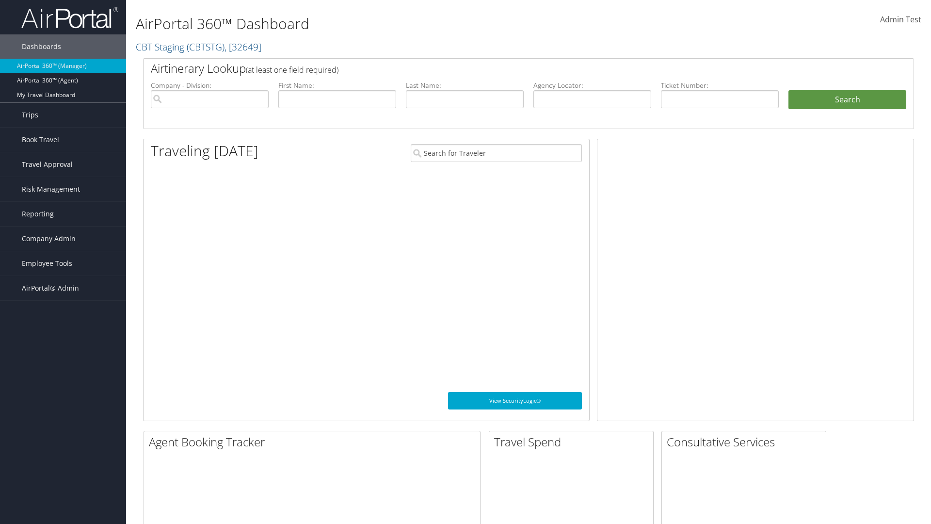 The height and width of the screenshot is (524, 931). What do you see at coordinates (515, 401) in the screenshot?
I see `a: View SecurityLogic®` at bounding box center [515, 401].